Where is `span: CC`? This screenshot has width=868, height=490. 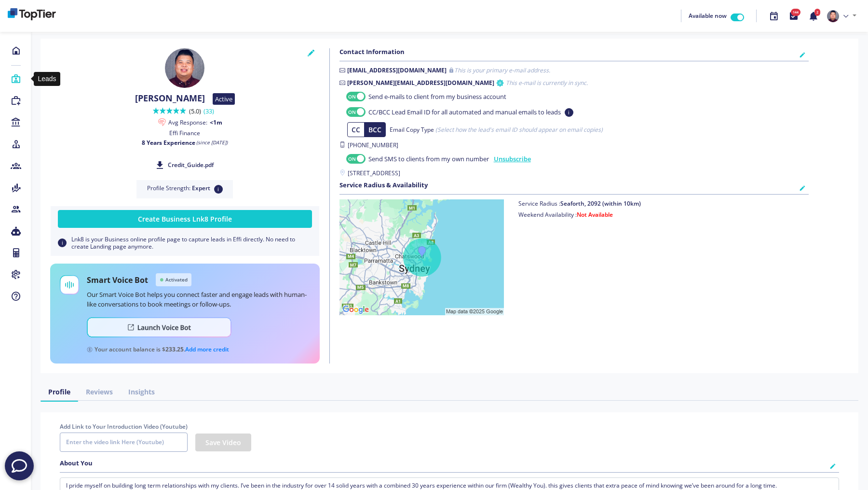 span: CC is located at coordinates (356, 129).